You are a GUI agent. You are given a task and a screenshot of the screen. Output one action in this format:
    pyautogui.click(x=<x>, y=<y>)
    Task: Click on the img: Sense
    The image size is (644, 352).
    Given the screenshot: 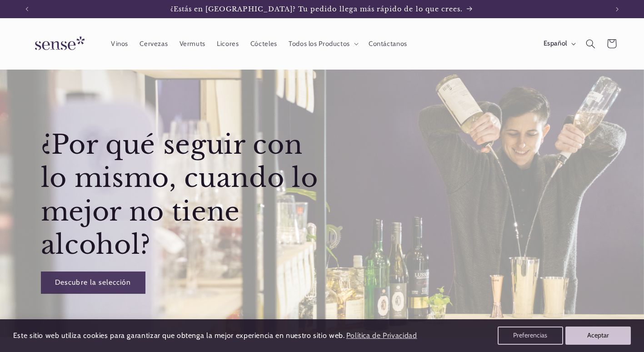 What is the action you would take?
    pyautogui.click(x=58, y=44)
    